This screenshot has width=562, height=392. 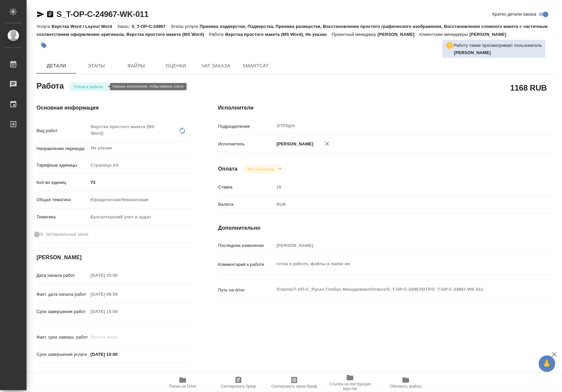 I want to click on p: Исполнитель, so click(x=246, y=144).